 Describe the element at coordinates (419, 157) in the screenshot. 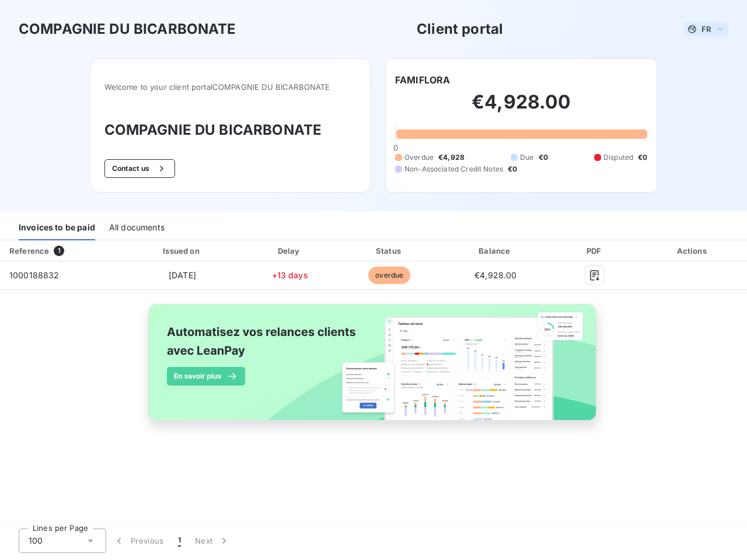

I see `span: Overdue` at that location.